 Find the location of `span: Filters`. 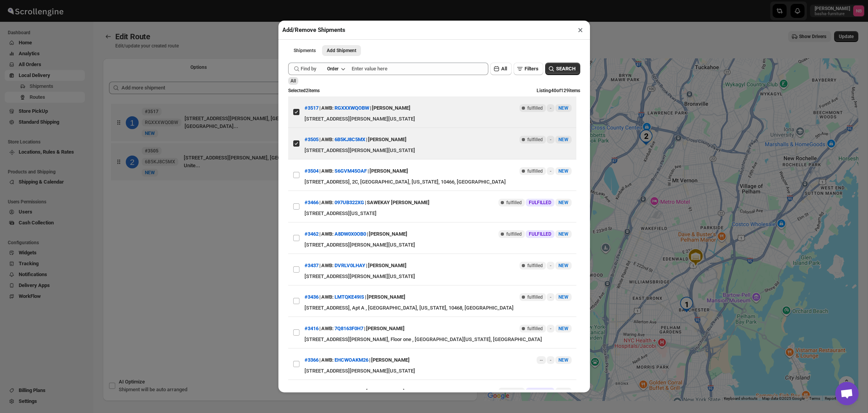

span: Filters is located at coordinates (531, 68).